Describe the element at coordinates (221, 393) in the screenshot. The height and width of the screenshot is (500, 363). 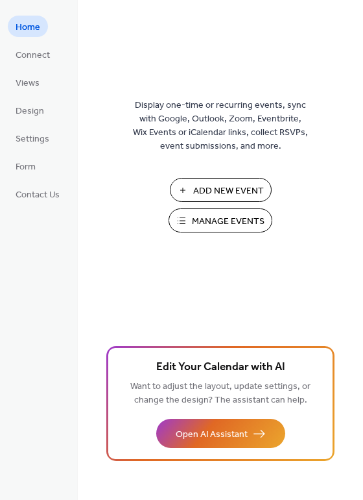
I see `span: Want to adjust the layout, update settings, or change the design? The assistant can help.` at that location.